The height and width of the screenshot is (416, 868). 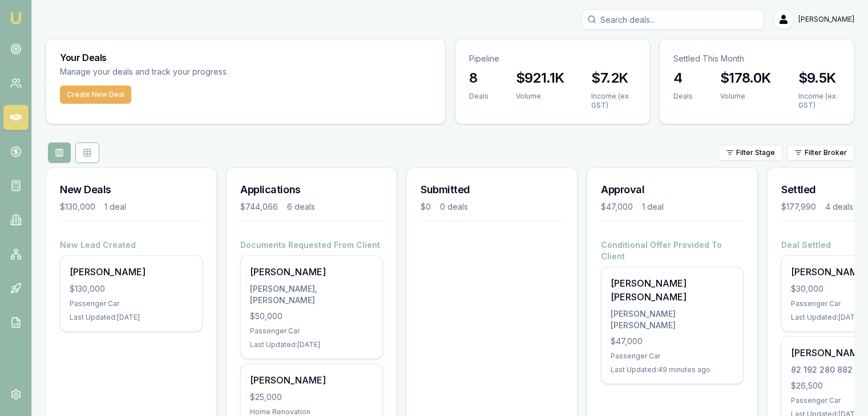 I want to click on div: 4 deals, so click(x=839, y=207).